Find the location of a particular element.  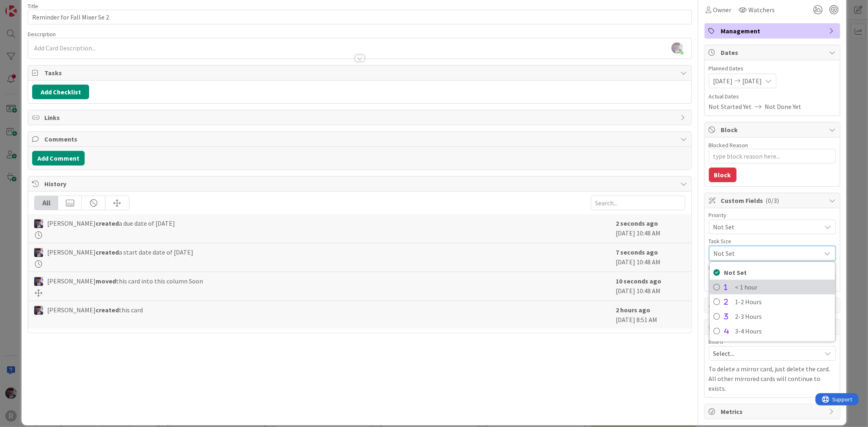

span: 2-3 Hours is located at coordinates (783, 316).